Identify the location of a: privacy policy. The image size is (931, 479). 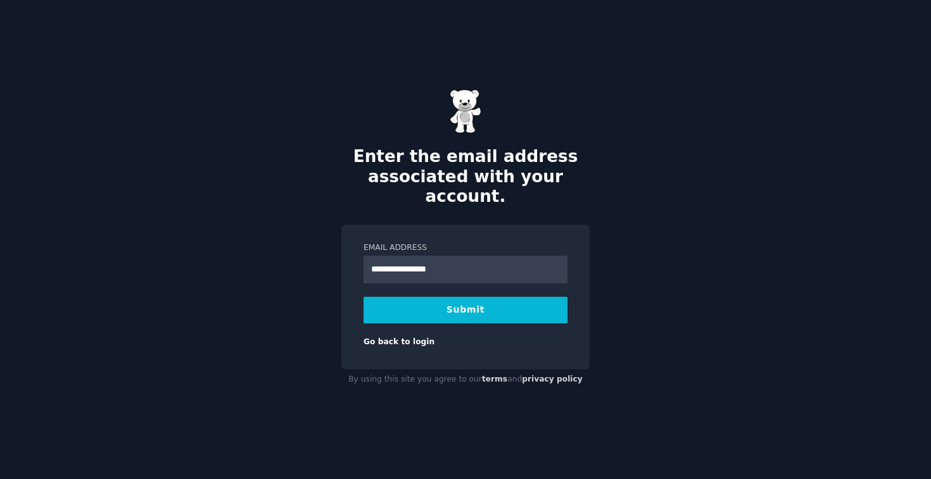
(552, 379).